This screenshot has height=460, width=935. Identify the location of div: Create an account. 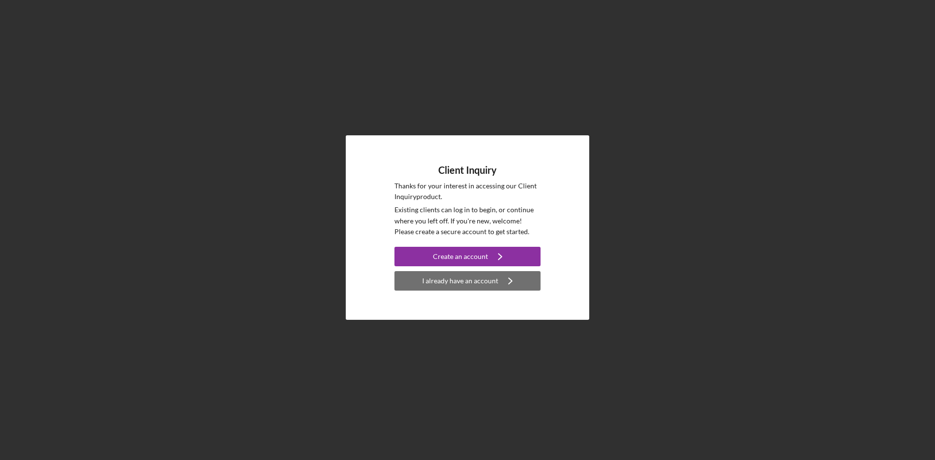
(460, 257).